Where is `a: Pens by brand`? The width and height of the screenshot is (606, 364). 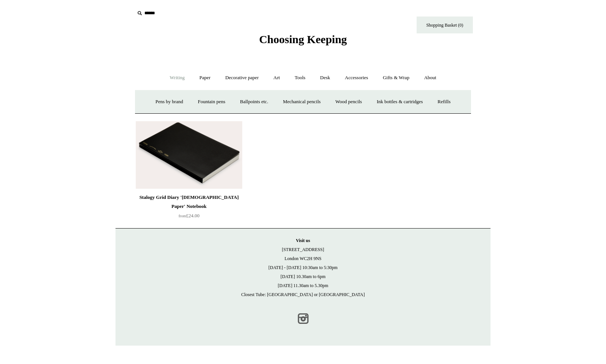
a: Pens by brand is located at coordinates (169, 102).